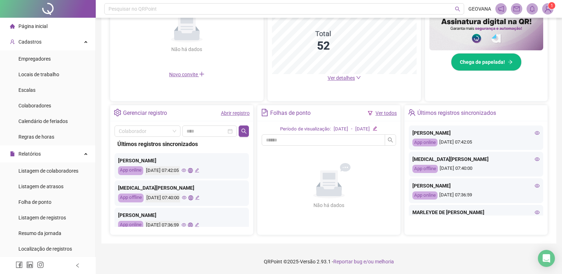 The image size is (562, 274). What do you see at coordinates (78, 266) in the screenshot?
I see `span: left` at bounding box center [78, 266].